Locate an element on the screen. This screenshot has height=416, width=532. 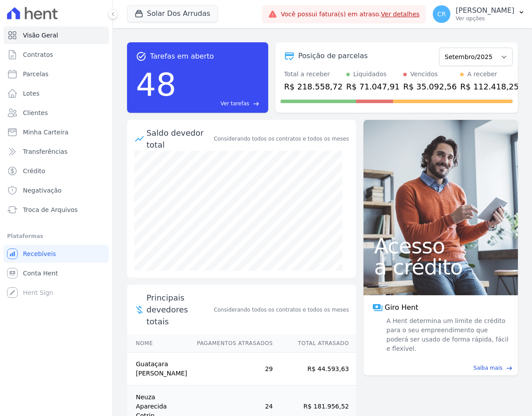
th: Pagamentos Atrasados is located at coordinates (231, 343).